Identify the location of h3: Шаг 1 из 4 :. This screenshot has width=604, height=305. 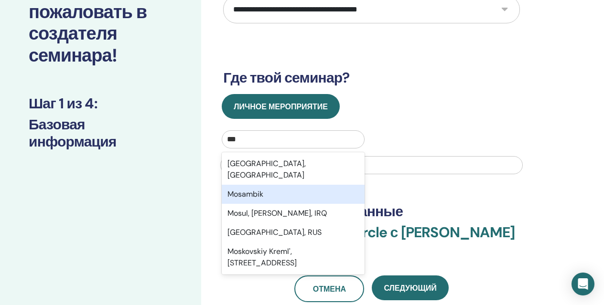
(100, 104).